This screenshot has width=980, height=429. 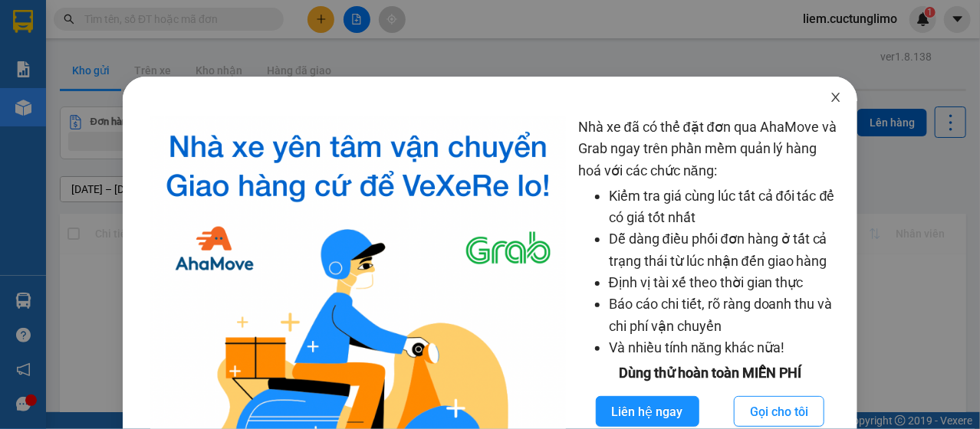 I want to click on button: Liên hệ ngay, so click(x=647, y=411).